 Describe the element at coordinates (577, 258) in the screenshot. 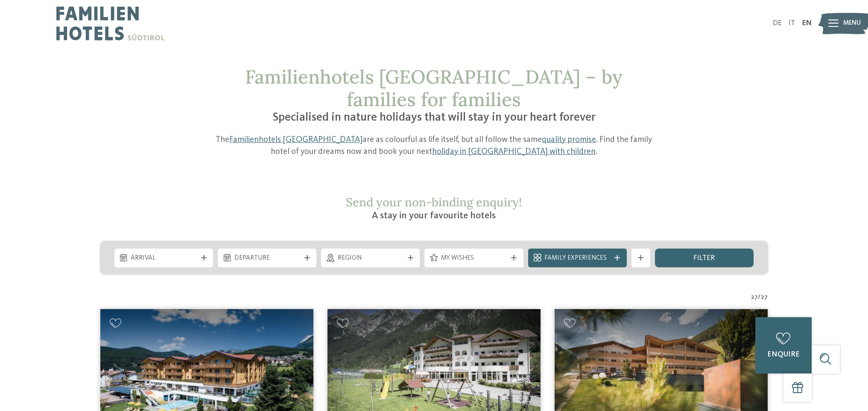

I see `span: Family Experiences` at that location.